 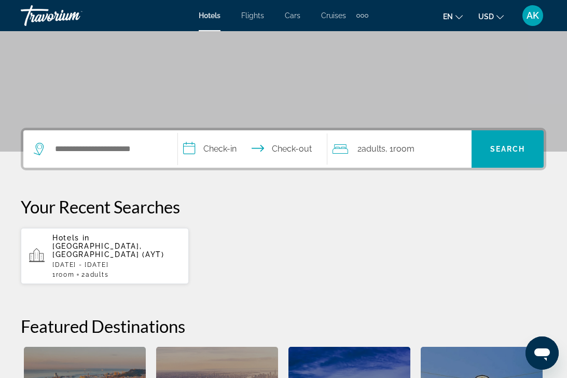 I want to click on button: Change language, so click(x=453, y=16).